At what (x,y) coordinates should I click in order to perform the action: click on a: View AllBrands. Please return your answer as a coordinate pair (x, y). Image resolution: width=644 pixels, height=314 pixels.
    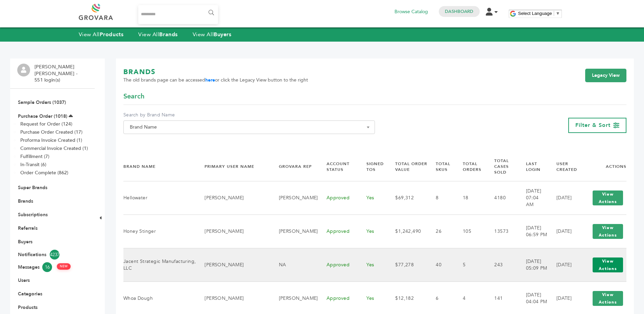
    Looking at the image, I should click on (158, 35).